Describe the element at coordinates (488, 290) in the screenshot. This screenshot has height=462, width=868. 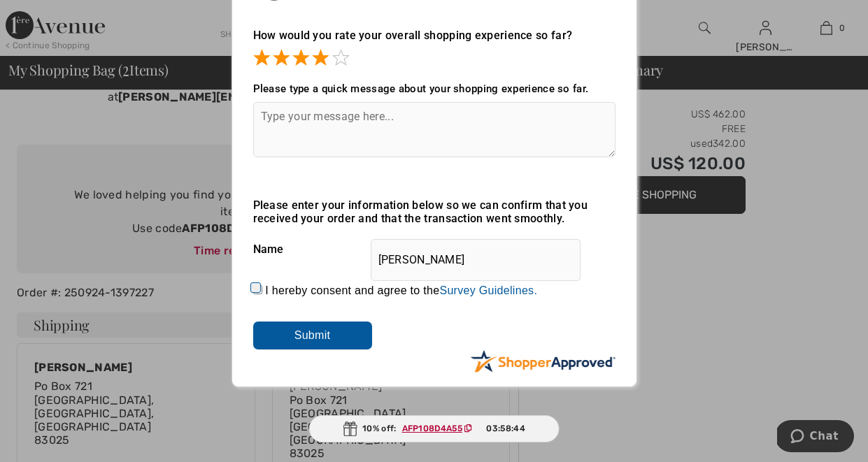
I see `a: Survey Guidelines.` at that location.